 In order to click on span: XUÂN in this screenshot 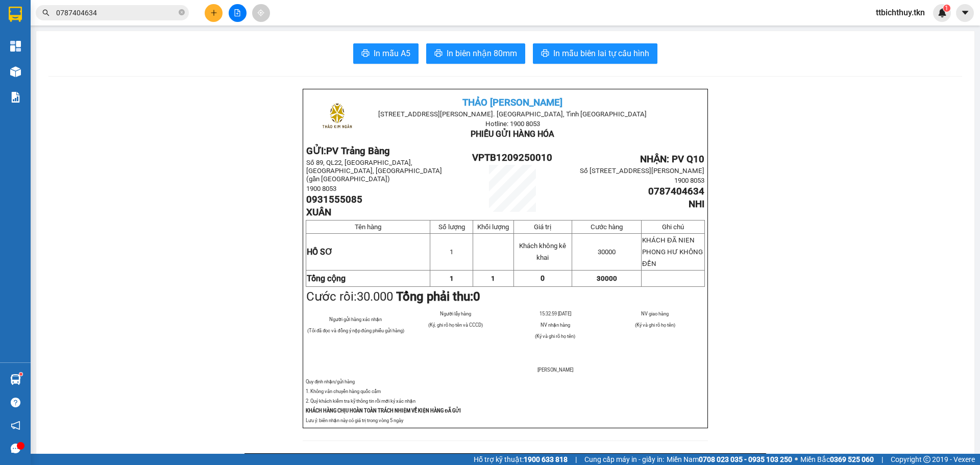, I will do `click(319, 212)`.